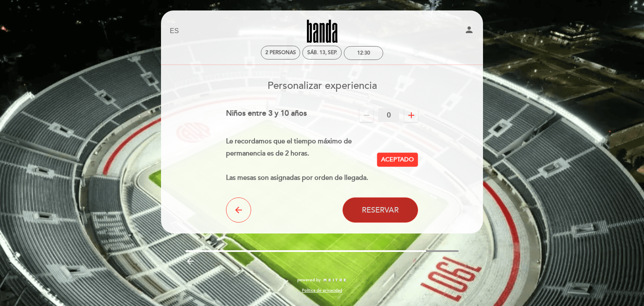 The width and height of the screenshot is (644, 306). I want to click on a: Política de privacidad, so click(322, 290).